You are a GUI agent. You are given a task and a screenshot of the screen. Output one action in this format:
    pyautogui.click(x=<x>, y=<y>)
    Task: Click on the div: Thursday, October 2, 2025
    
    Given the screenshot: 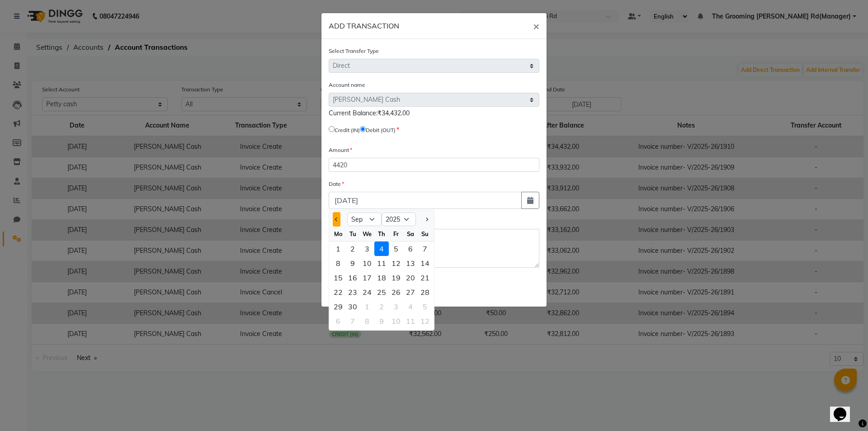 What is the action you would take?
    pyautogui.click(x=381, y=306)
    